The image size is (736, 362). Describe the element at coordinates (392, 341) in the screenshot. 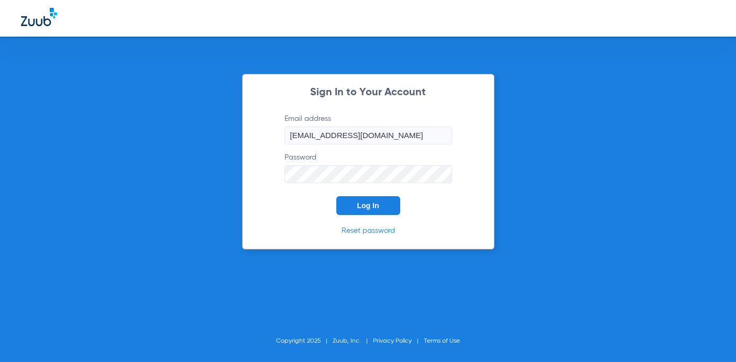

I see `a: Privacy Policy` at that location.